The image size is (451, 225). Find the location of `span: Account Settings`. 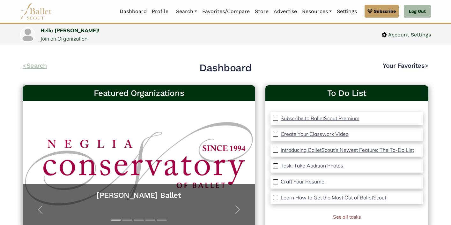

span: Account Settings is located at coordinates (409, 35).